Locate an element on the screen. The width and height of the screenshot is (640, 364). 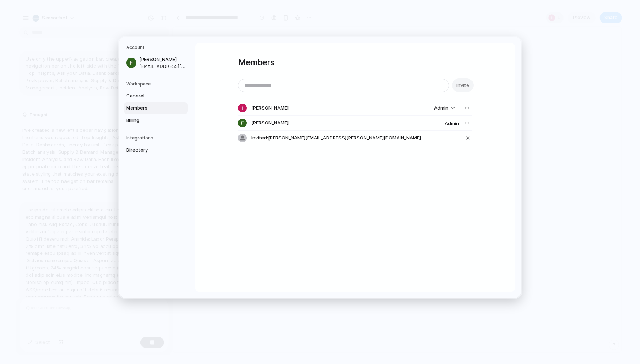
span: General is located at coordinates (149, 96).